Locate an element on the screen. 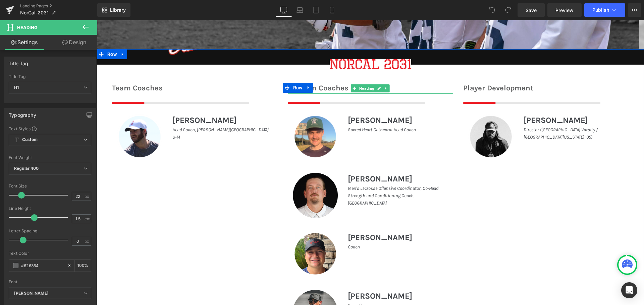 The height and width of the screenshot is (305, 644). b: H1 is located at coordinates (16, 87).